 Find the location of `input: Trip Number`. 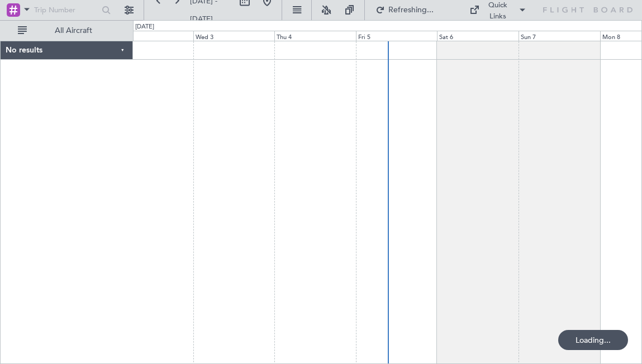

input: Trip Number is located at coordinates (66, 10).